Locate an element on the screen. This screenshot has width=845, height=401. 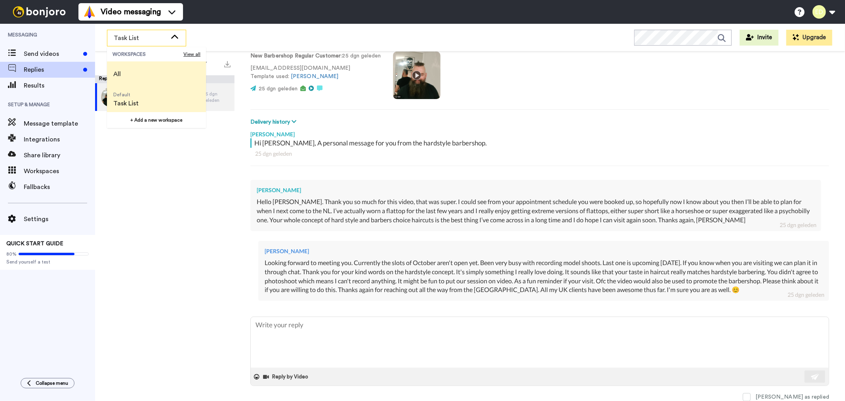
button: Reply by Video is located at coordinates (287, 377).